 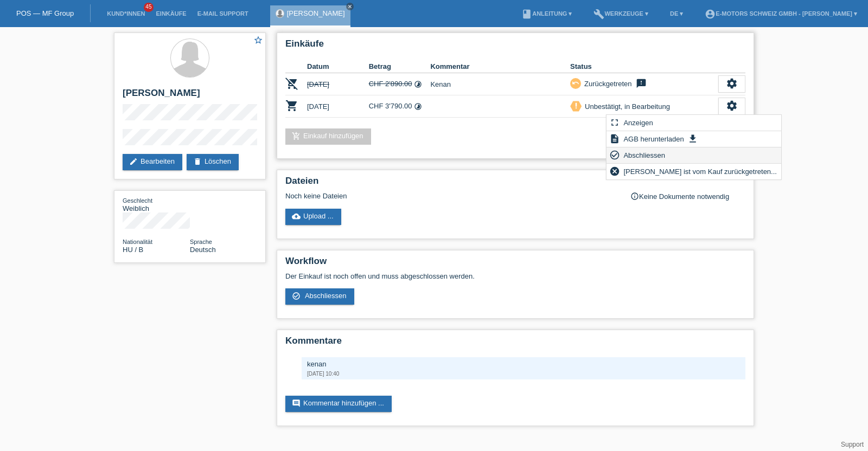 I want to click on span: Geschlecht, so click(x=137, y=201).